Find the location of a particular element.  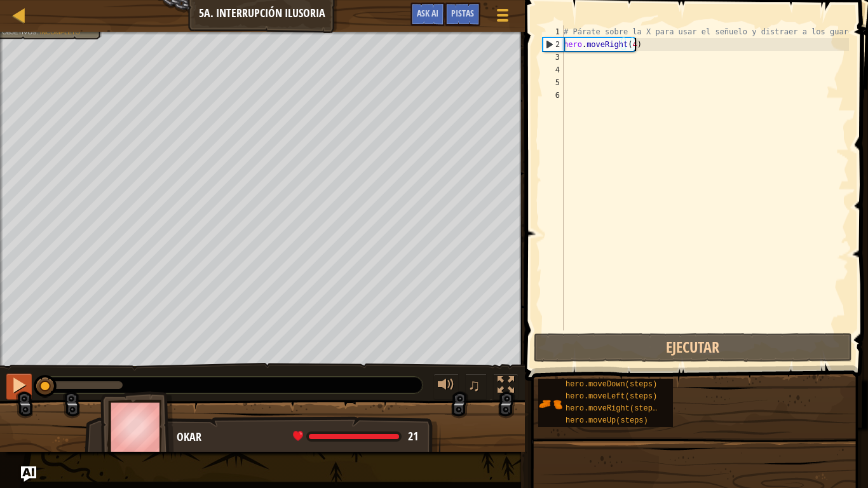

div: Okar is located at coordinates (302, 438).